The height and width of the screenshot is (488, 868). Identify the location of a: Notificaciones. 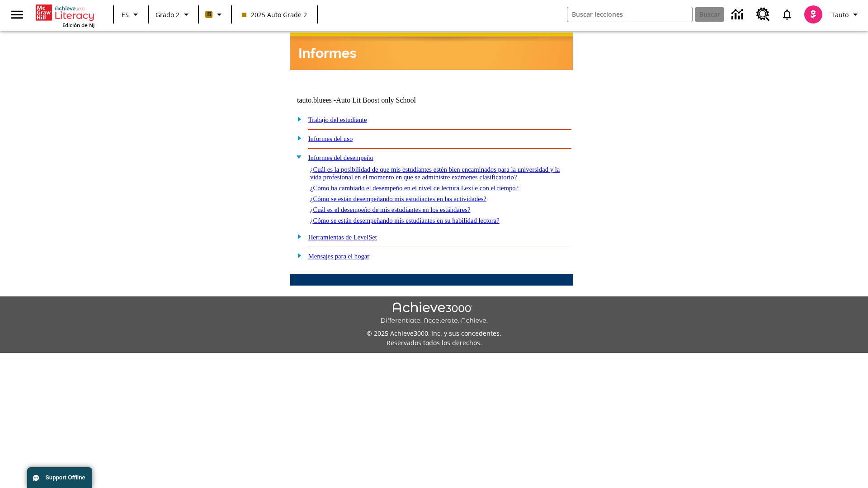
(787, 14).